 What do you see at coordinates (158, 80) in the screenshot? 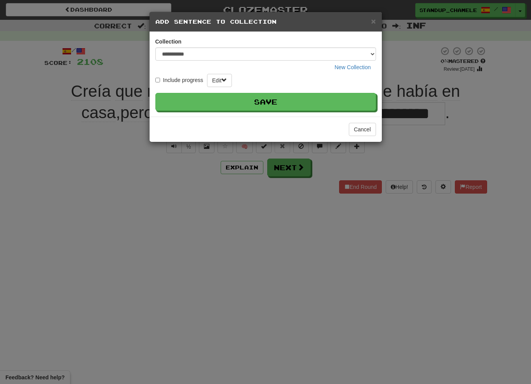
I see `input: Include progress` at bounding box center [158, 80].